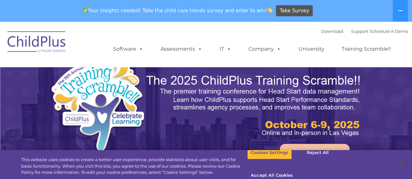 This screenshot has height=179, width=412. I want to click on a: University, so click(311, 49).